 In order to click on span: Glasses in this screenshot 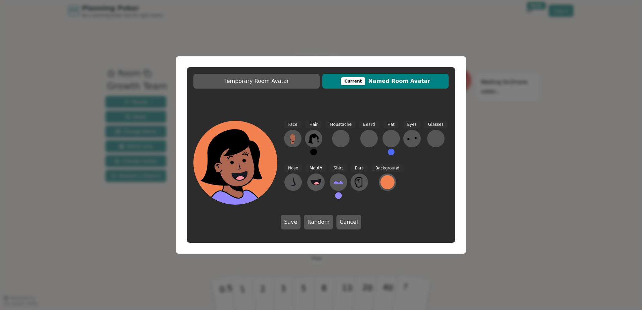, I will do `click(436, 125)`.